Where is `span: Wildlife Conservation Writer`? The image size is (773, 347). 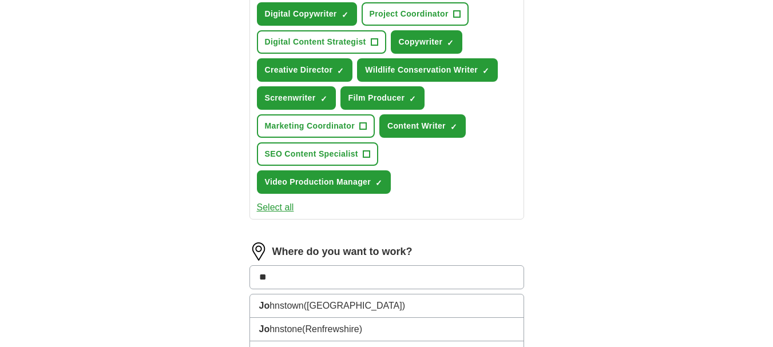 span: Wildlife Conservation Writer is located at coordinates (421, 70).